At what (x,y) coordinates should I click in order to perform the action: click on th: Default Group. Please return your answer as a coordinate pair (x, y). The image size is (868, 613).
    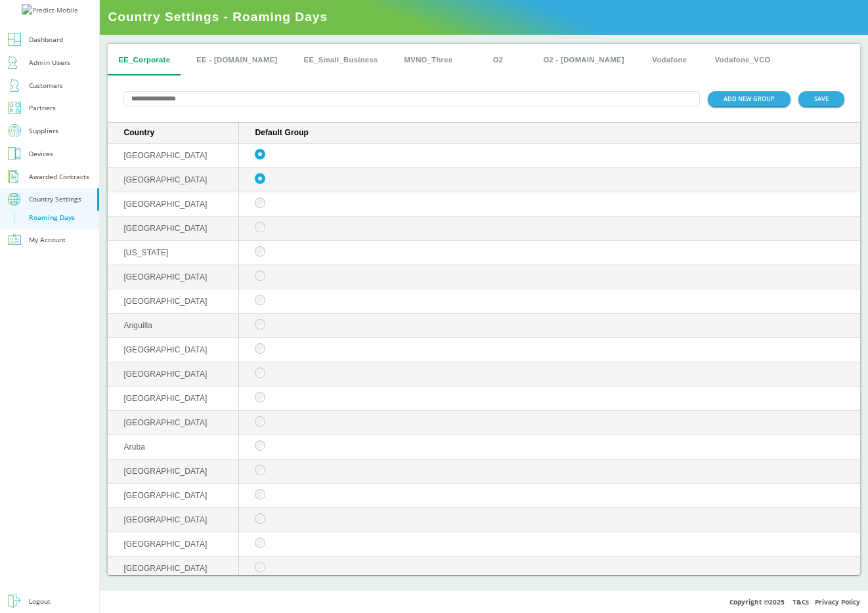
    Looking at the image, I should click on (549, 133).